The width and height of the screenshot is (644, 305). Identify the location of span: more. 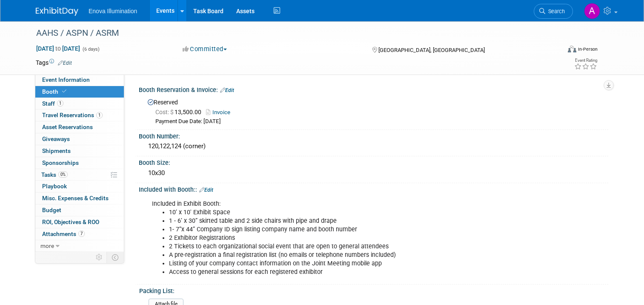
(47, 246).